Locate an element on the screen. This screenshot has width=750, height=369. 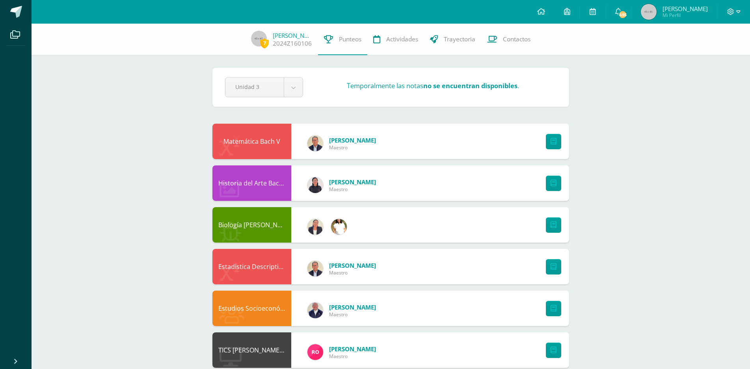
a: Punteos is located at coordinates (342, 39).